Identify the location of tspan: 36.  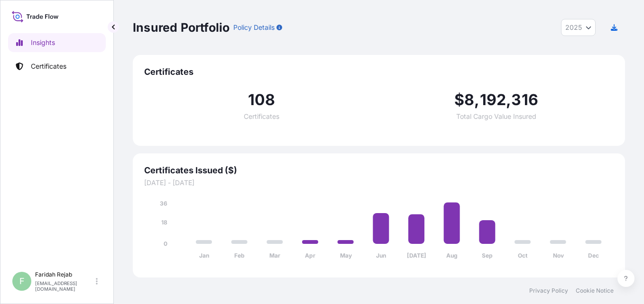
(164, 203).